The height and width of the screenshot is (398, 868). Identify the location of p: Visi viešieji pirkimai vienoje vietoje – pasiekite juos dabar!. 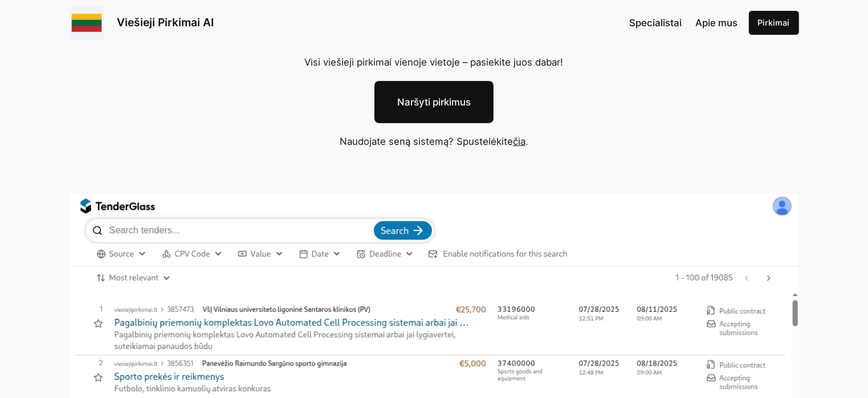
(434, 62).